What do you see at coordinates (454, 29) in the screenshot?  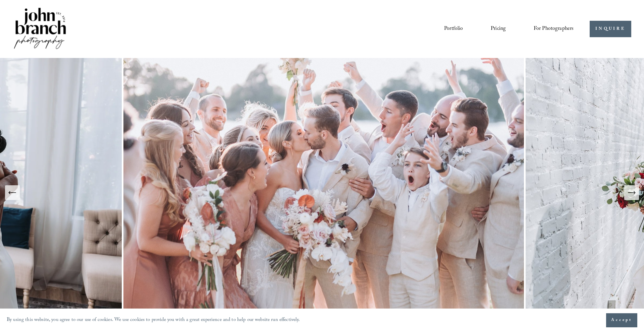 I see `a: Portfolio` at bounding box center [454, 29].